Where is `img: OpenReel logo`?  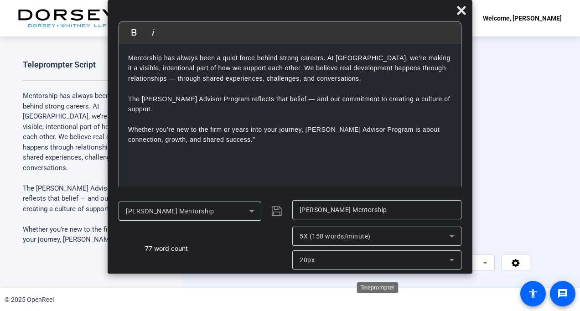
img: OpenReel logo is located at coordinates (67, 18).